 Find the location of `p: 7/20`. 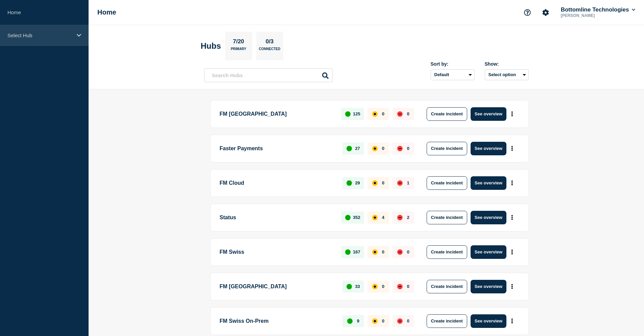

p: 7/20 is located at coordinates (238, 43).